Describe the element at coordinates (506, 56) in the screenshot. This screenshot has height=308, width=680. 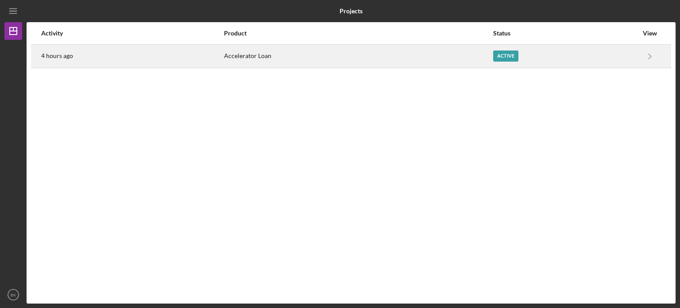
I see `div: Active` at that location.